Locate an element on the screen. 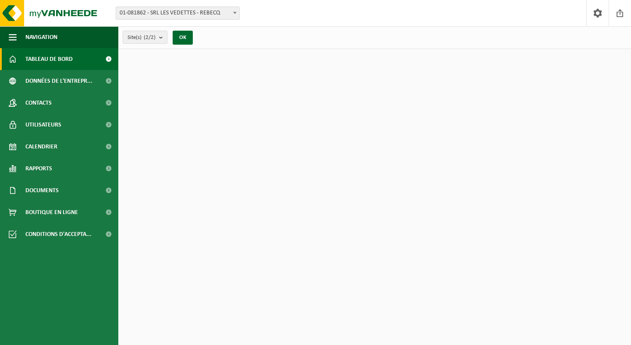 The image size is (631, 345). button: Site(s)(2/2) is located at coordinates (145, 37).